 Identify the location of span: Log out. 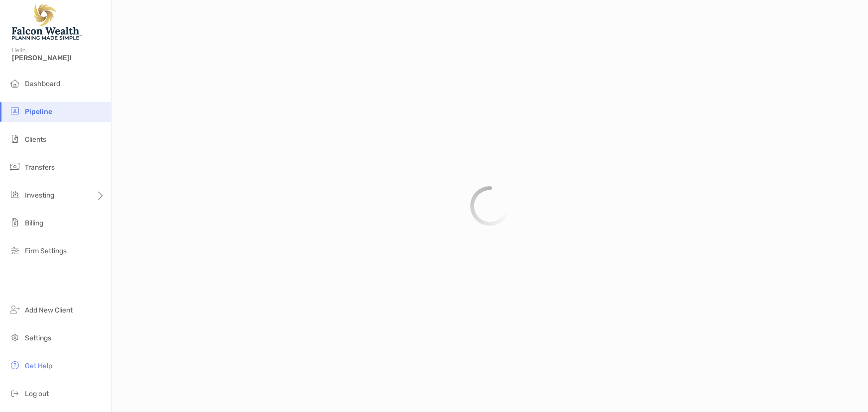
(37, 394).